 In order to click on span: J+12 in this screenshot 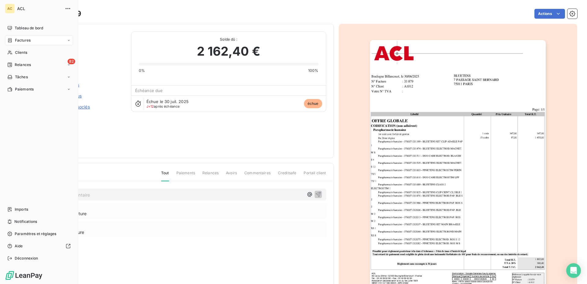, I will do `click(150, 106)`.